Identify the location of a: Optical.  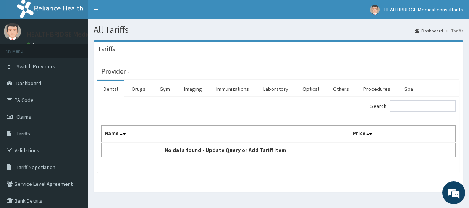
(311, 89).